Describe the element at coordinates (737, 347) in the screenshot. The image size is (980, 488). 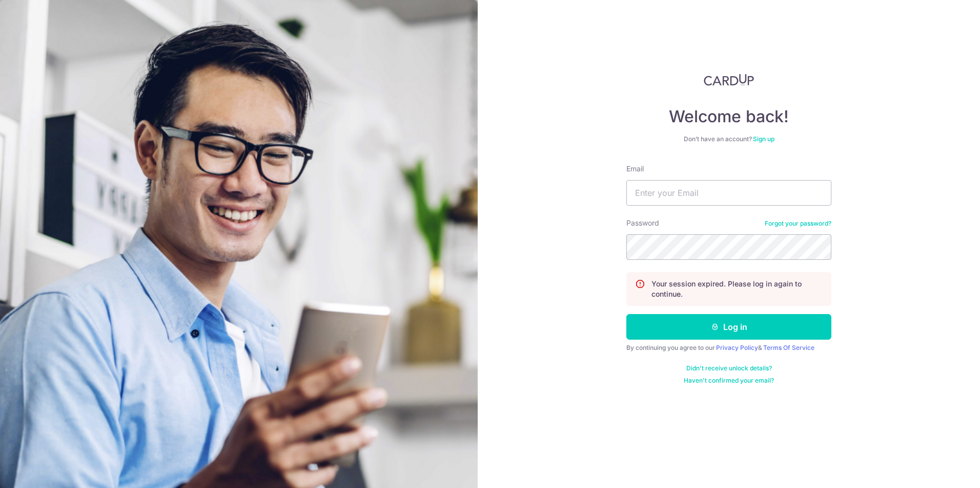
I see `a: Privacy Policy` at that location.